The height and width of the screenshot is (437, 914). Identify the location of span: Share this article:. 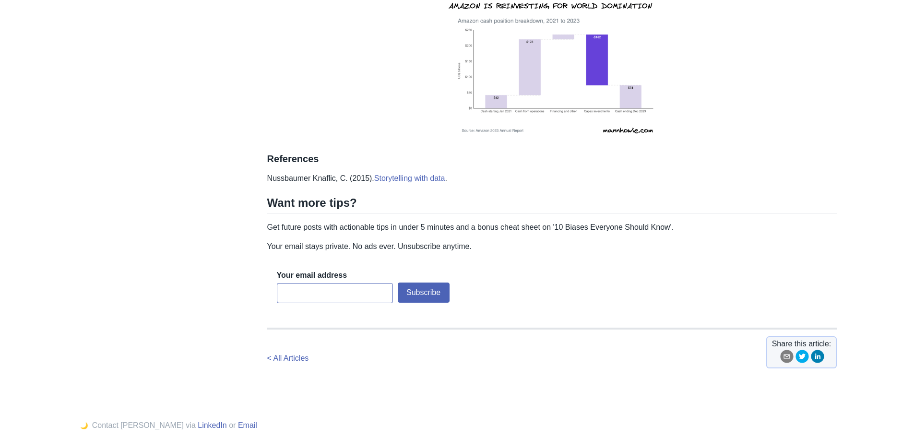
(801, 344).